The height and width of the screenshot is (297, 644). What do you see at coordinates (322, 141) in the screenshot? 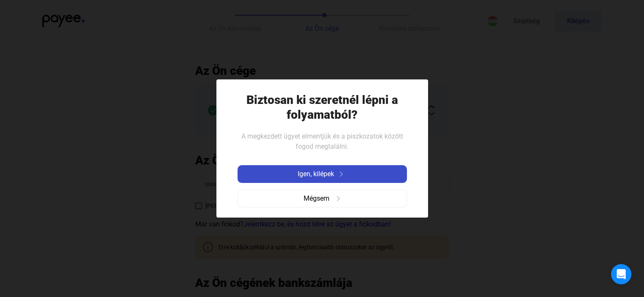
I see `span: A megkezdett ügyet elmentjük és a piszkozatok között fogod megtalálni.` at bounding box center [322, 141].